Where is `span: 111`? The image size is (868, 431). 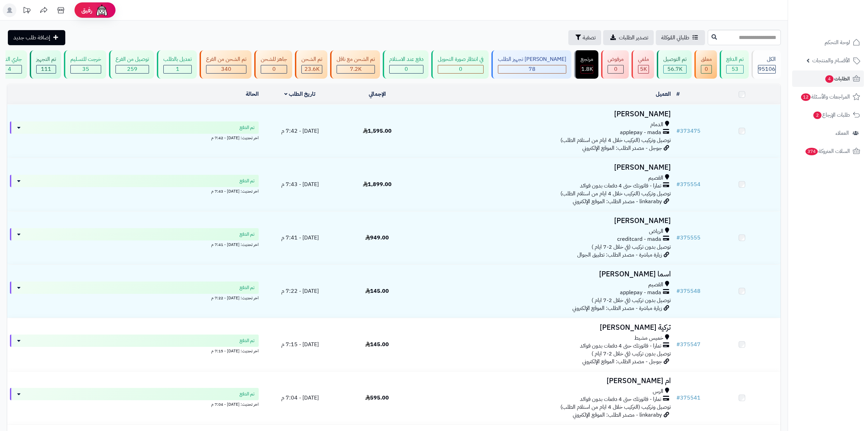 span: 111 is located at coordinates (46, 69).